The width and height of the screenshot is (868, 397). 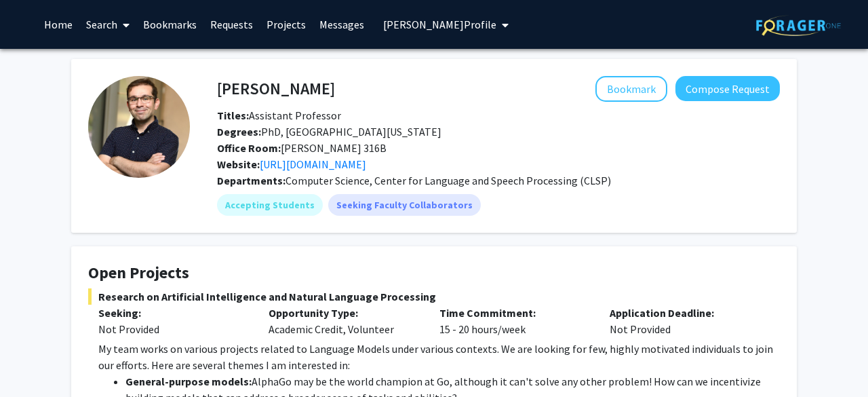 What do you see at coordinates (139, 127) in the screenshot?
I see `img: Profile Picture` at bounding box center [139, 127].